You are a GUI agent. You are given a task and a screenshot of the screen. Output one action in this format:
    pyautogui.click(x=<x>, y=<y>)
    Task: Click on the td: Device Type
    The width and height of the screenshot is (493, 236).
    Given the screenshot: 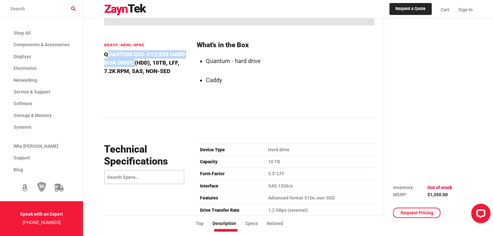 What is the action you would take?
    pyautogui.click(x=231, y=149)
    